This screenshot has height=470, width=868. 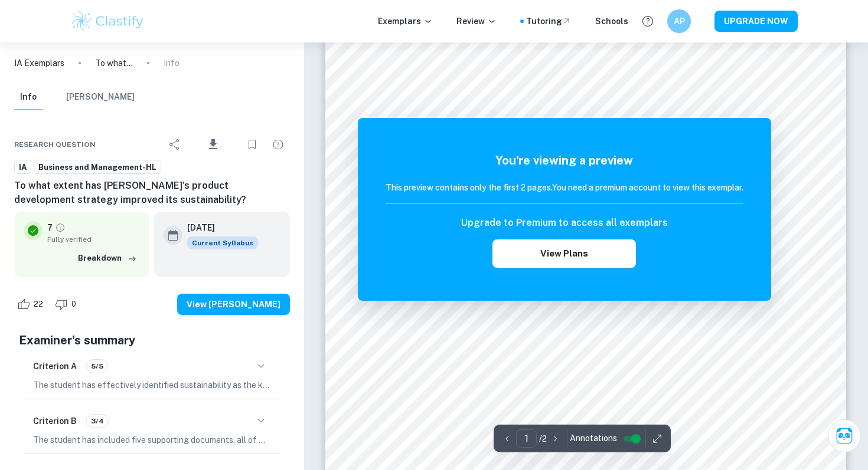 What do you see at coordinates (222, 243) in the screenshot?
I see `div: This exemplar is based on the current syllabus. Feel free to refer to it for inspiration/ideas wh...` at bounding box center [222, 243].